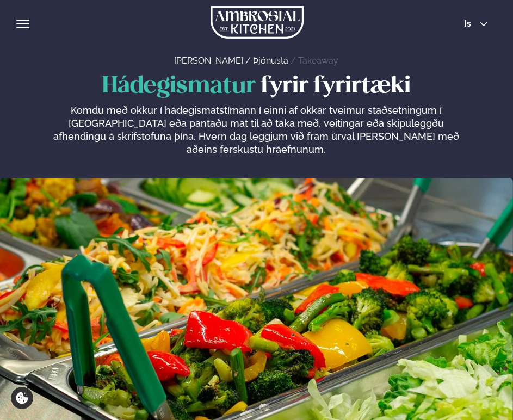 The width and height of the screenshot is (513, 420). What do you see at coordinates (257, 22) in the screenshot?
I see `img: logo` at bounding box center [257, 22].